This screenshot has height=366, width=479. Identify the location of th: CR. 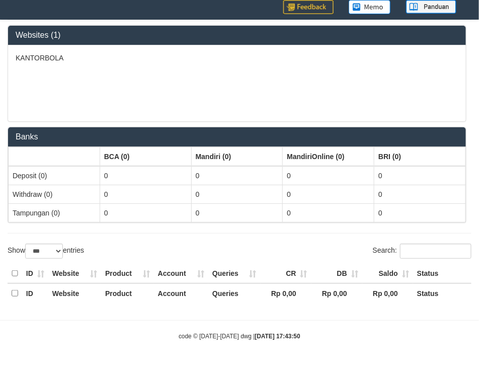
(286, 274).